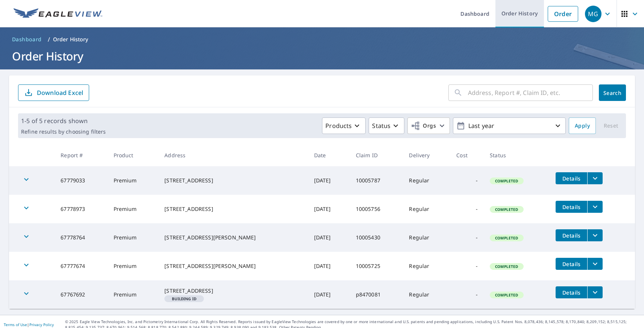  Describe the element at coordinates (582, 126) in the screenshot. I see `span: Apply` at that location.